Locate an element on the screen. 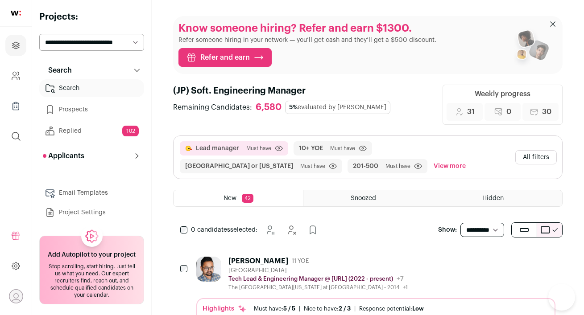 The width and height of the screenshot is (584, 315). a: Company and ATS Settings is located at coordinates (16, 76).